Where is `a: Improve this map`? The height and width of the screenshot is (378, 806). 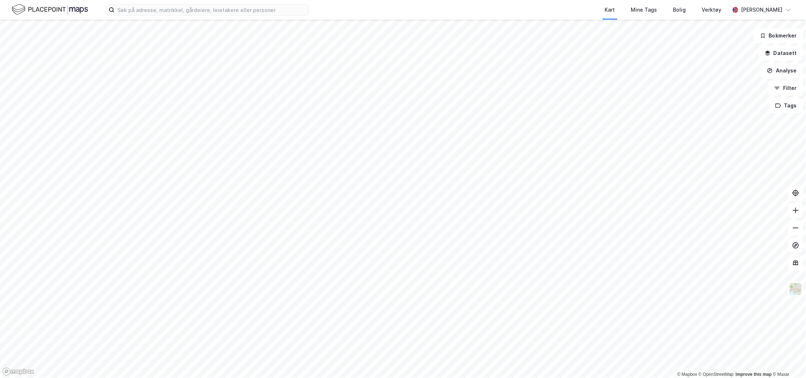
a: Improve this map is located at coordinates (754, 374).